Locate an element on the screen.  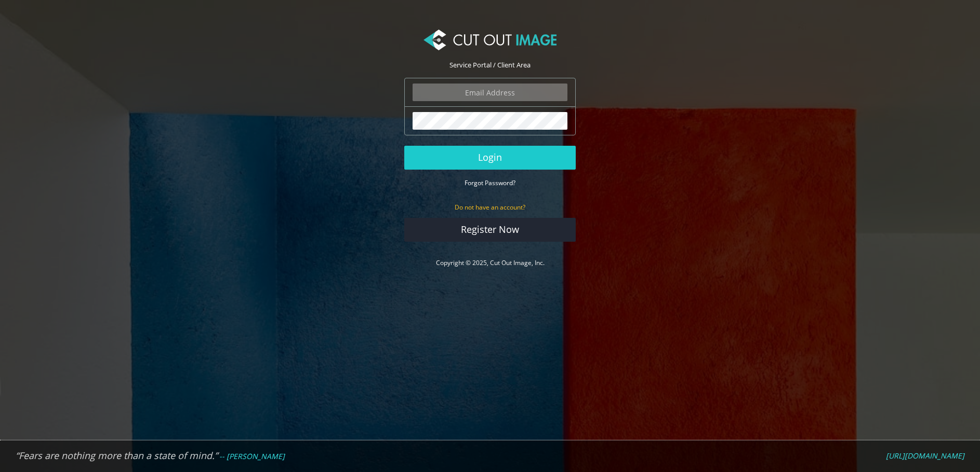
small: Do not have an account? is located at coordinates (490, 207).